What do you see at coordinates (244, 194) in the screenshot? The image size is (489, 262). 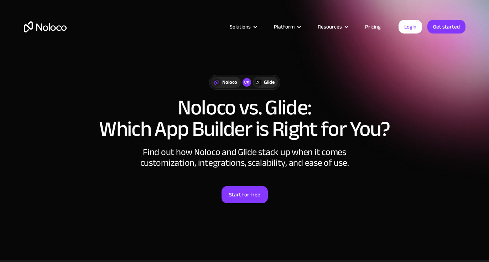 I see `a: Start for free` at bounding box center [244, 194].